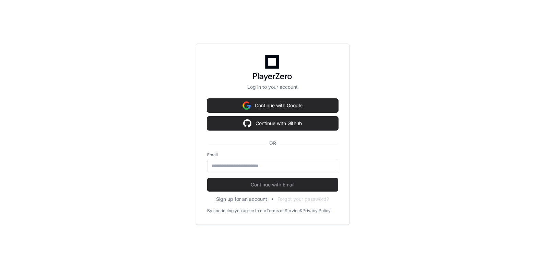 The height and width of the screenshot is (268, 545). I want to click on span: Continue with Email, so click(272, 185).